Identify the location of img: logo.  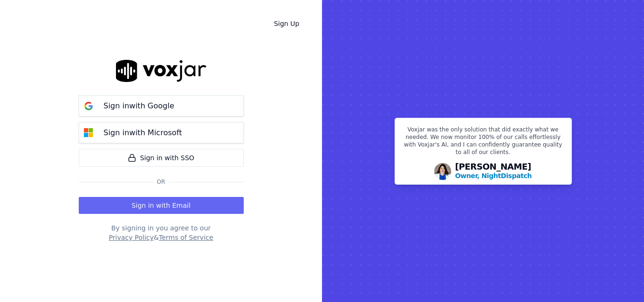
(161, 71).